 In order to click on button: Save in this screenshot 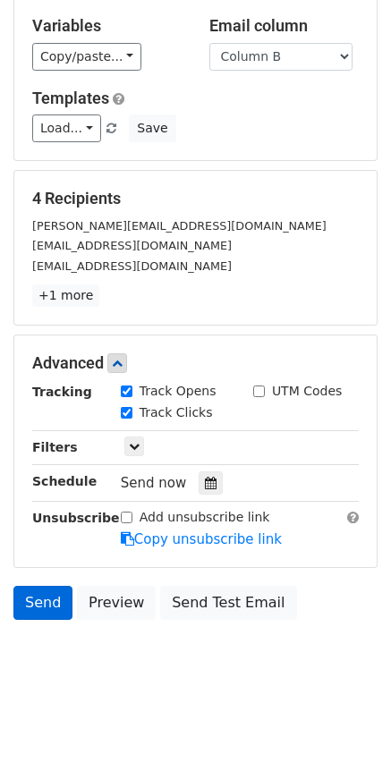, I will do `click(152, 128)`.